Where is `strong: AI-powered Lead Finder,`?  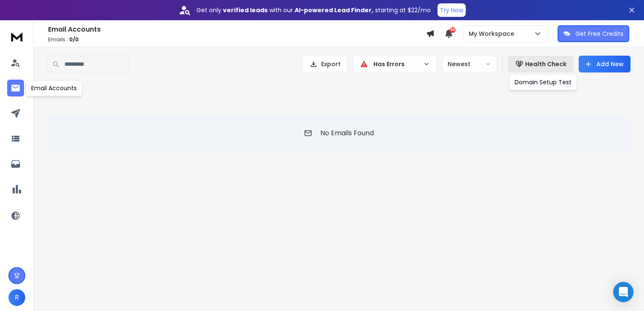 strong: AI-powered Lead Finder, is located at coordinates (334, 10).